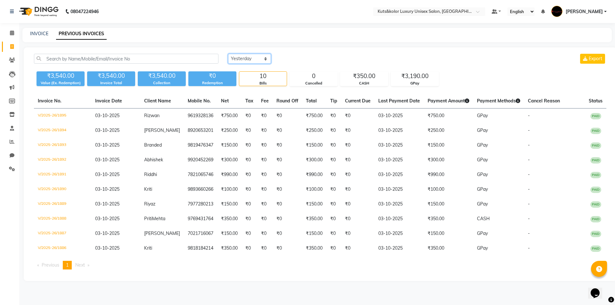  I want to click on span: Total, so click(311, 101).